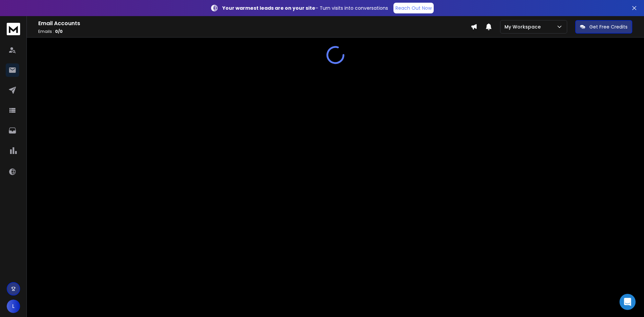  What do you see at coordinates (269, 8) in the screenshot?
I see `strong: Your warmest leads are on your site` at bounding box center [269, 8].